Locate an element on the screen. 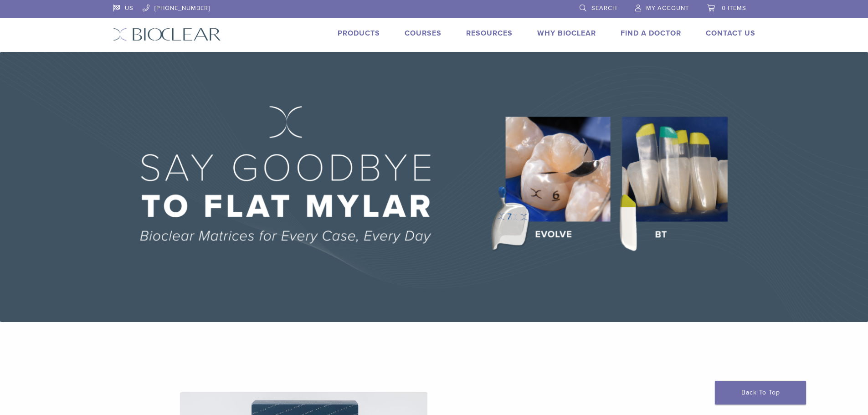  a: Find A Doctor is located at coordinates (651, 33).